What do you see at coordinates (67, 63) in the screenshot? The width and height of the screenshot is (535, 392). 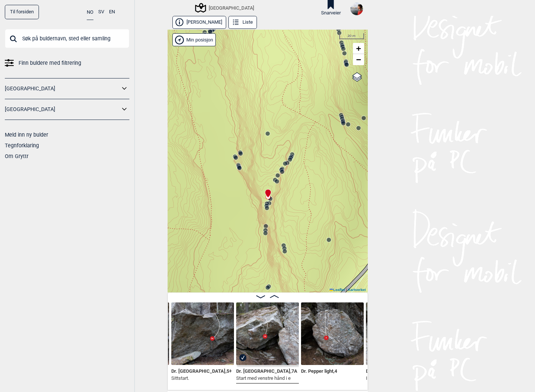 I see `a: Finn buldere med filtrering` at bounding box center [67, 63].